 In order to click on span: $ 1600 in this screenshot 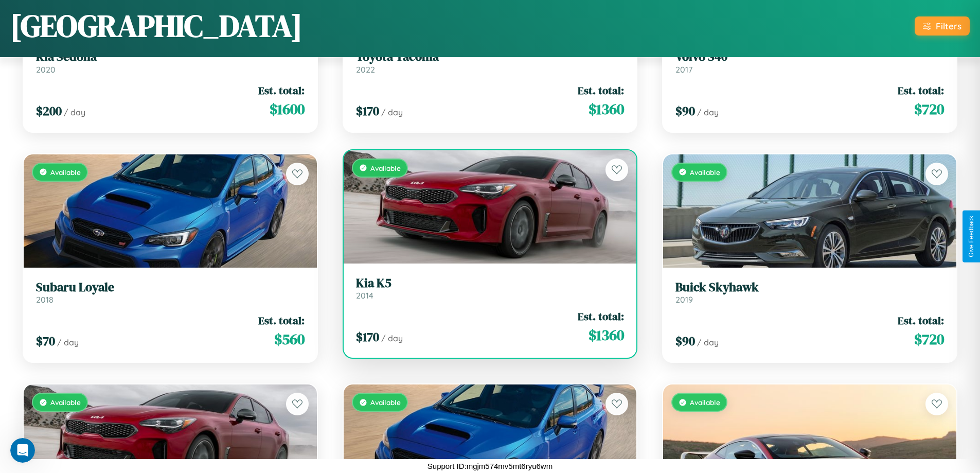, I will do `click(287, 109)`.